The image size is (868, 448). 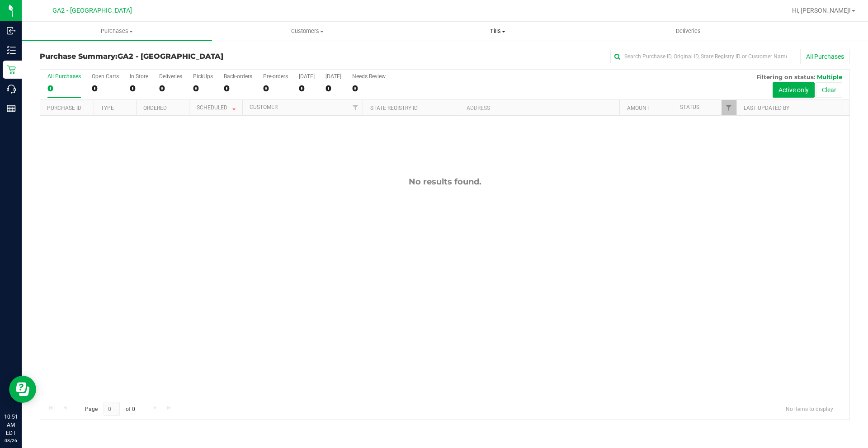 I want to click on a: Amount, so click(x=639, y=108).